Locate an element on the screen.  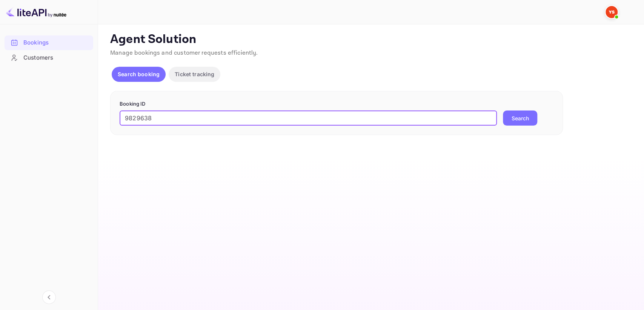
a: Bookings is located at coordinates (49, 42).